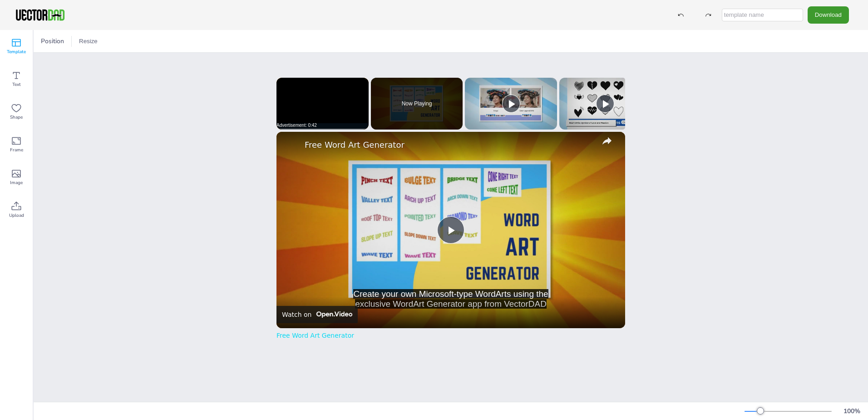 This screenshot has height=420, width=868. What do you see at coordinates (16, 52) in the screenshot?
I see `span: Template` at bounding box center [16, 52].